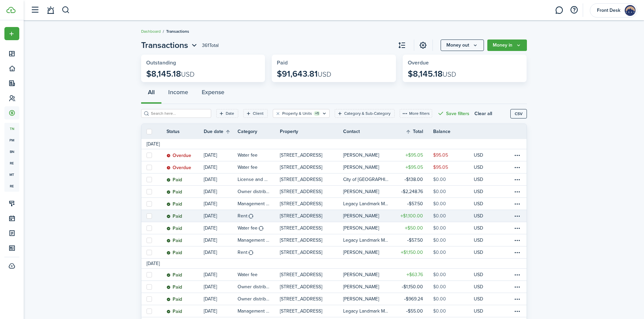  Describe the element at coordinates (248, 155) in the screenshot. I see `table-info-title: Water fee` at that location.